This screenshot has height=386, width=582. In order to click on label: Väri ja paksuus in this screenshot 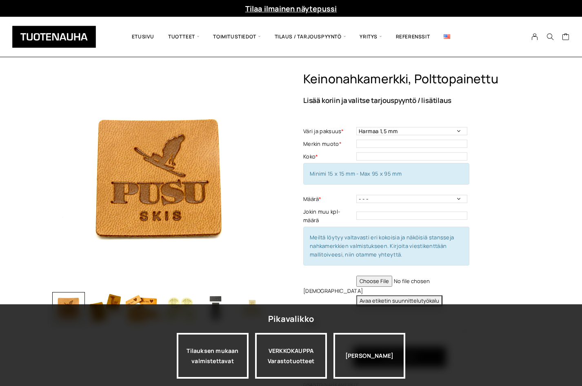, I will do `click(328, 131)`.